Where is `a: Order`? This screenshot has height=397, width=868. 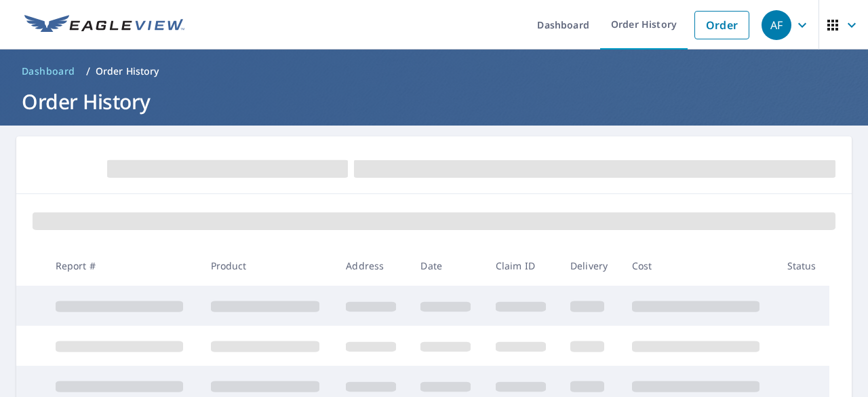
a: Order is located at coordinates (721, 25).